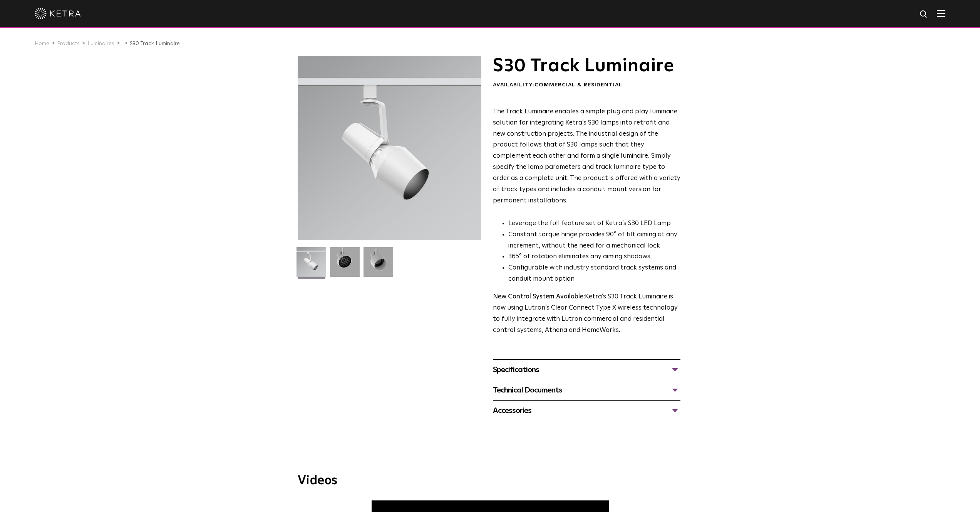  What do you see at coordinates (345, 264) in the screenshot?
I see `img: 3b1b0dc7630e9da69e6b` at bounding box center [345, 264].